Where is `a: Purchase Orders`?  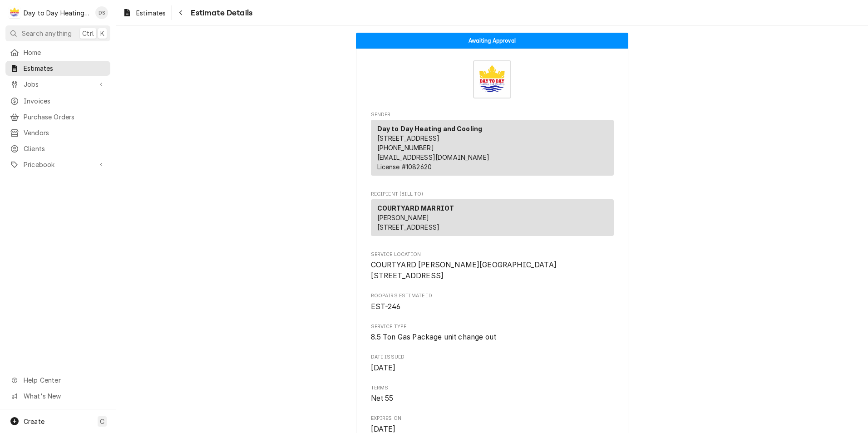 a: Purchase Orders is located at coordinates (57, 117).